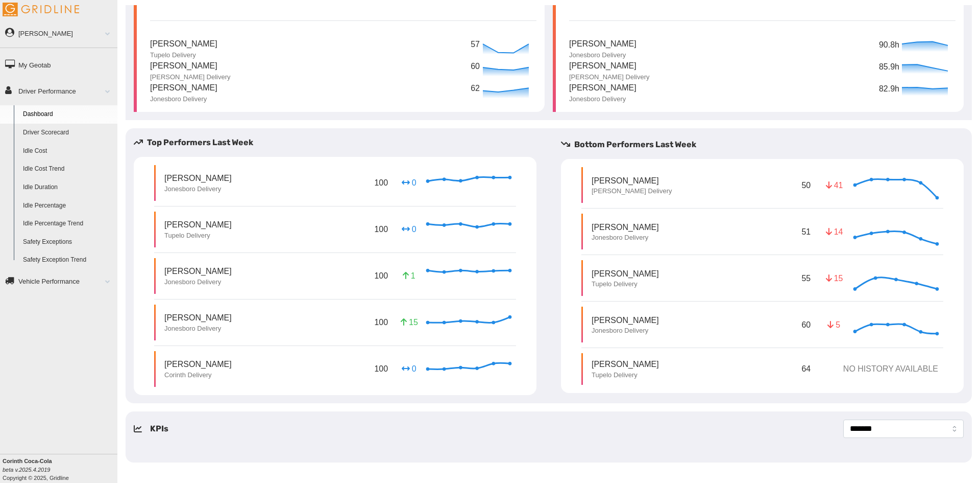 The image size is (980, 483). Describe the element at coordinates (834, 231) in the screenshot. I see `p: 14` at that location.